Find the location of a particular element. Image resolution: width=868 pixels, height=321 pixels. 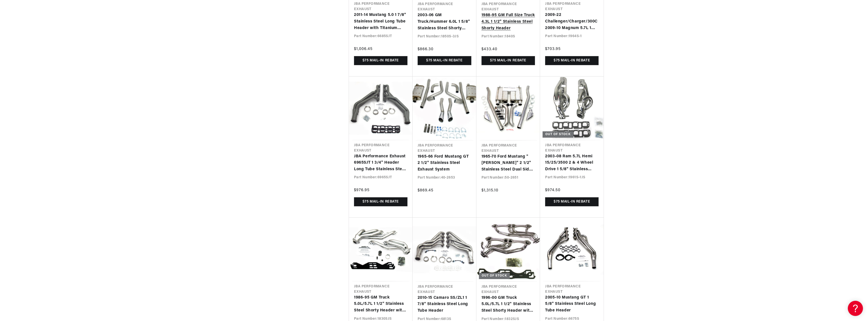

a: 2010-15 Camaro SS/ZL1 1 7/8" Stainless Steel Long Tube Header is located at coordinates (445, 304).